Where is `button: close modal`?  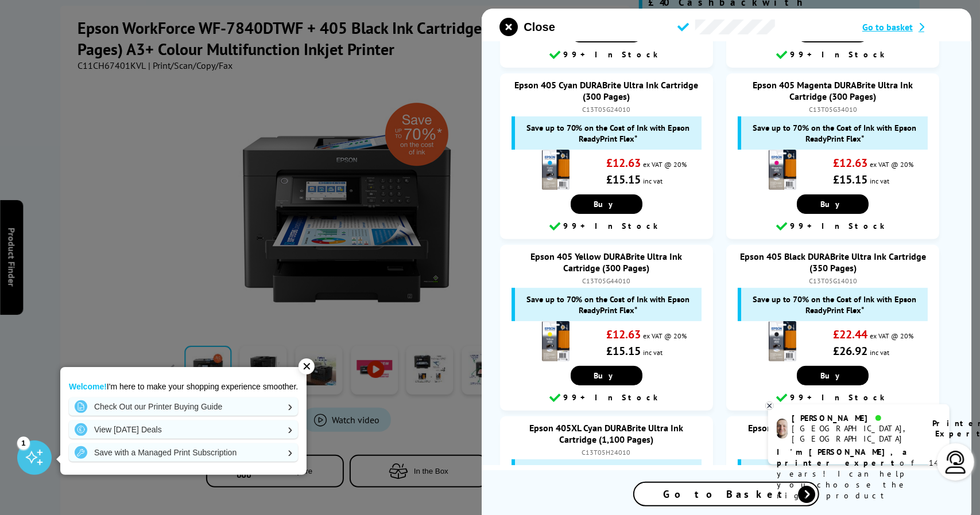 button: close modal is located at coordinates (527, 27).